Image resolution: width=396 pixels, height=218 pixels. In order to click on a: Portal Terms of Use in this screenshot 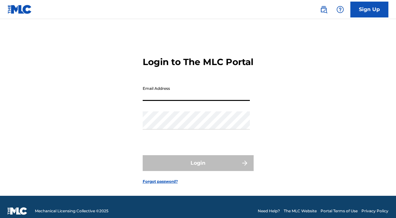, I will do `click(339, 211)`.